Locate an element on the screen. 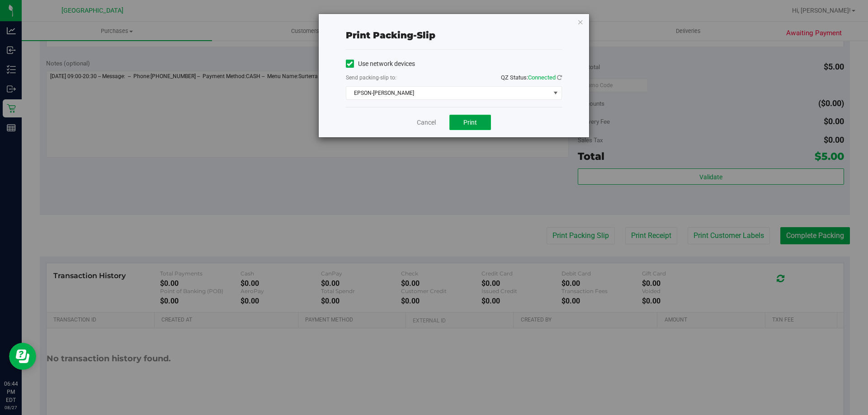 The image size is (868, 415). button: Print is located at coordinates (470, 122).